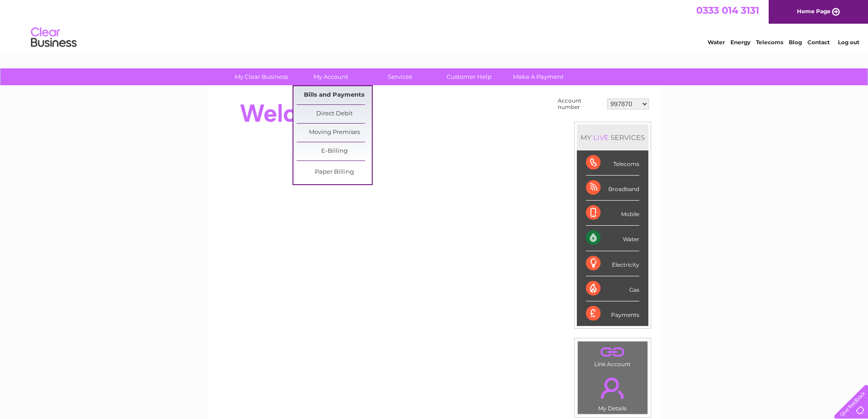 Image resolution: width=868 pixels, height=419 pixels. Describe the element at coordinates (728, 10) in the screenshot. I see `span: 0333 014 3131` at that location.